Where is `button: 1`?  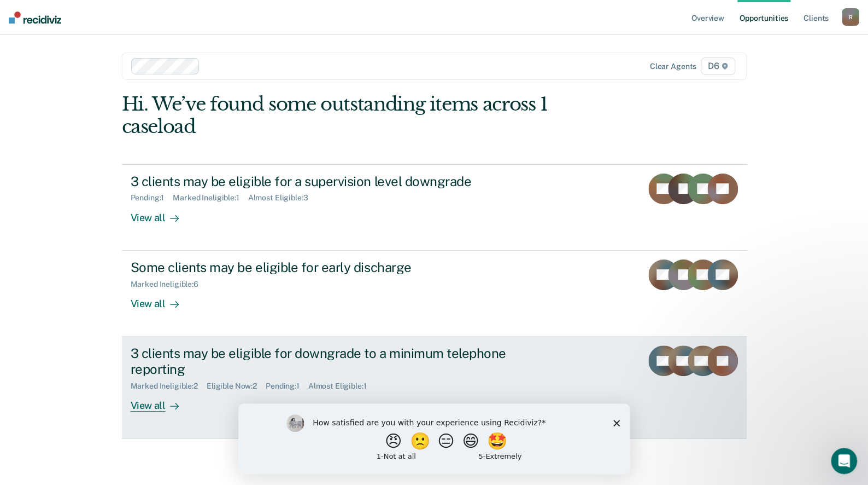 button: 1 is located at coordinates (156, 38).